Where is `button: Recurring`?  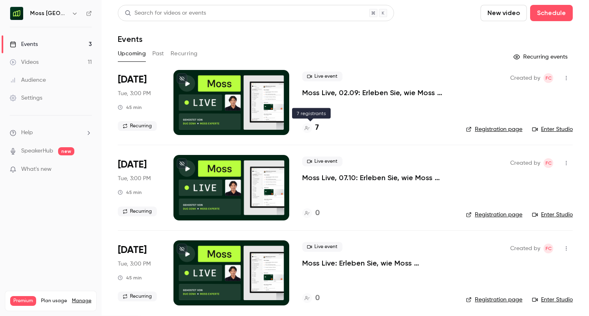
button: Recurring is located at coordinates (184, 54).